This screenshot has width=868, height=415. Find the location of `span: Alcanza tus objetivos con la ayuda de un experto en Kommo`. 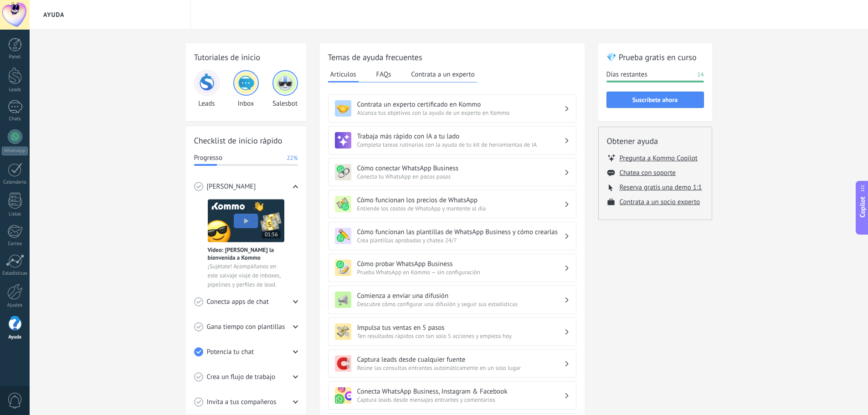

span: Alcanza tus objetivos con la ayuda de un experto en Kommo is located at coordinates (461, 112).